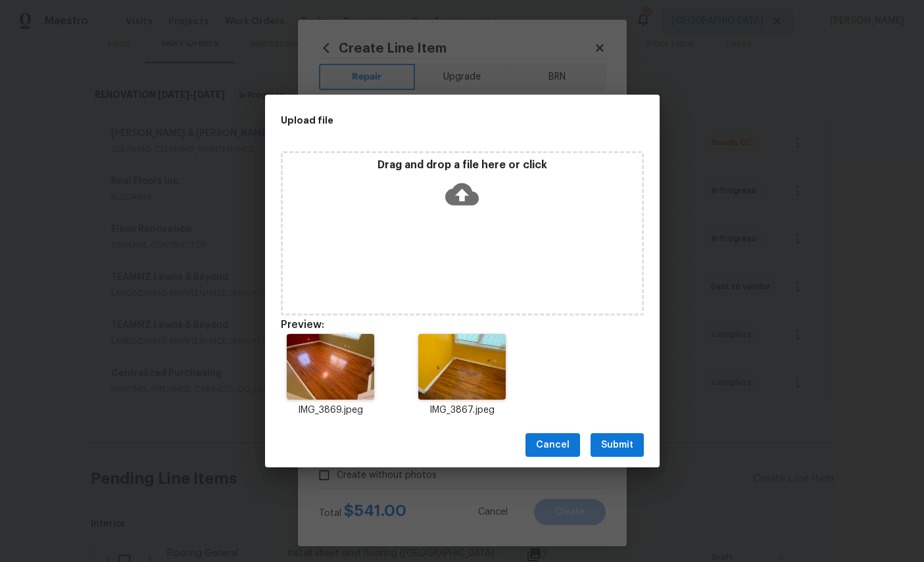  I want to click on button: Cancel, so click(552, 445).